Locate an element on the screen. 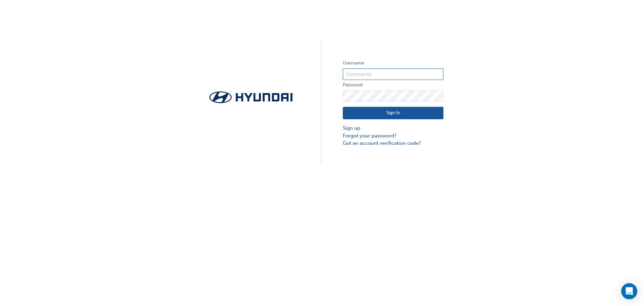  a: Forgot your password? is located at coordinates (393, 136).